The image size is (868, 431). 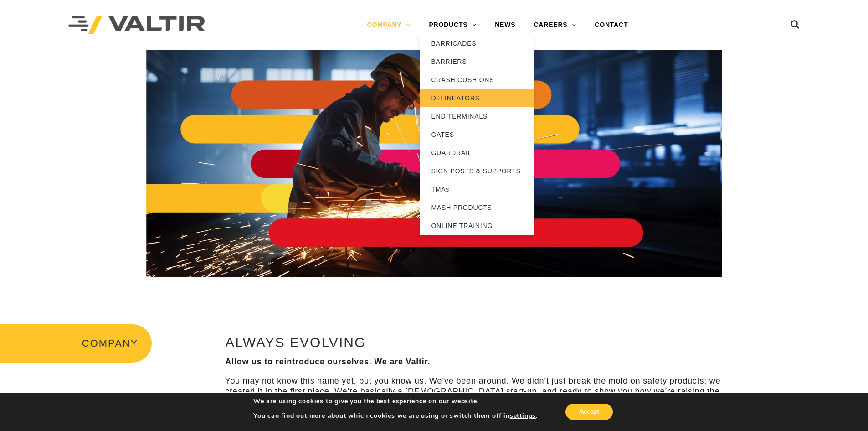 I want to click on button: Accept, so click(x=589, y=412).